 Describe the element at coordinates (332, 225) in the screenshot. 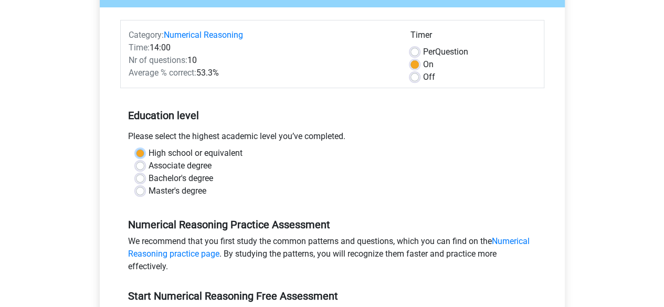

I see `h5: Numerical Reasoning Practice Assessment` at that location.